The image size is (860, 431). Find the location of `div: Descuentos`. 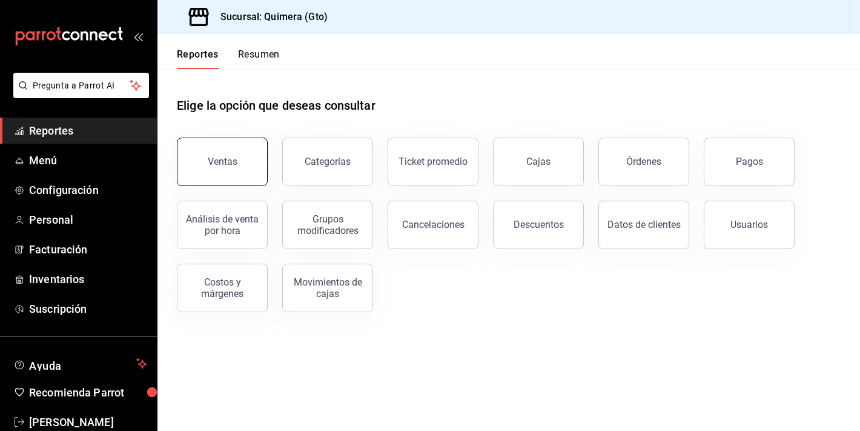

div: Descuentos is located at coordinates (539, 224).